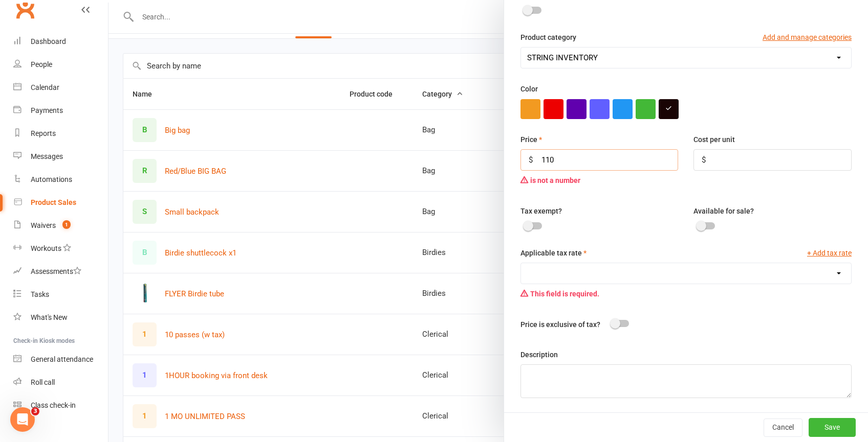 This screenshot has height=442, width=868. Describe the element at coordinates (53, 405) in the screenshot. I see `div: Class check-in` at that location.